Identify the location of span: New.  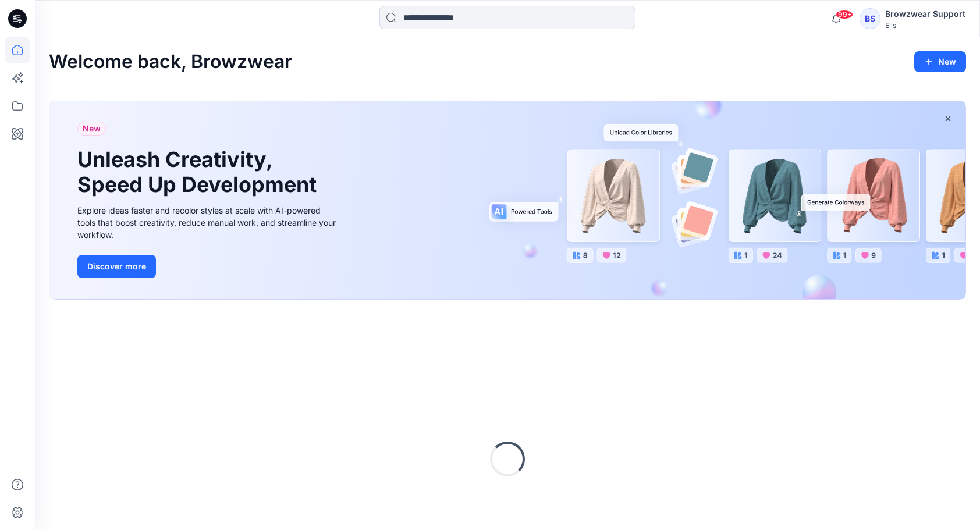
(91, 129).